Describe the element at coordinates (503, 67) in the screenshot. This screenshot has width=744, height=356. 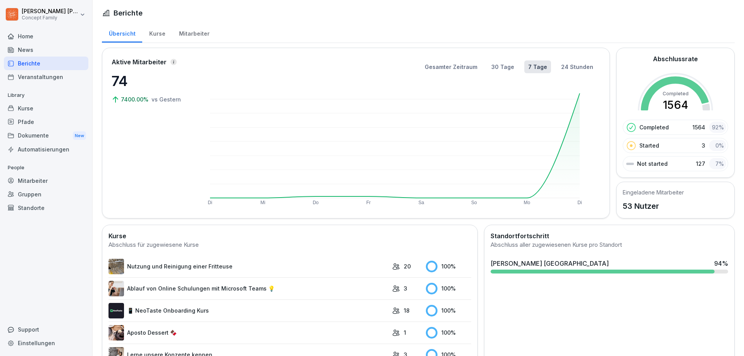
I see `button: 30 Tage` at that location.